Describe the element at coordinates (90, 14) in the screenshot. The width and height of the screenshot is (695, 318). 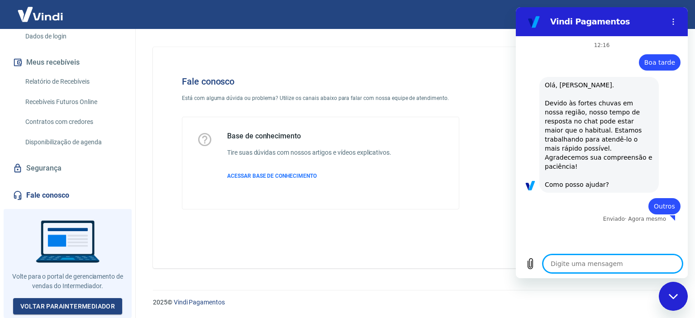
I see `h2: Vindi Pagamentos` at that location.